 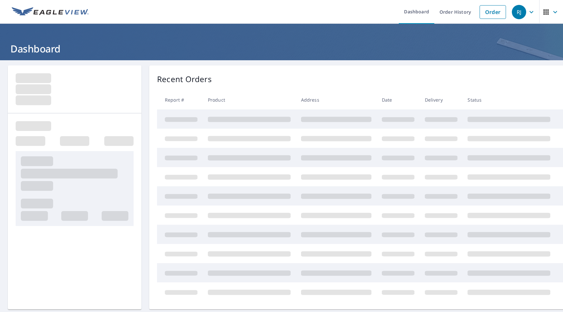 What do you see at coordinates (180, 100) in the screenshot?
I see `th: Report #` at bounding box center [180, 100].